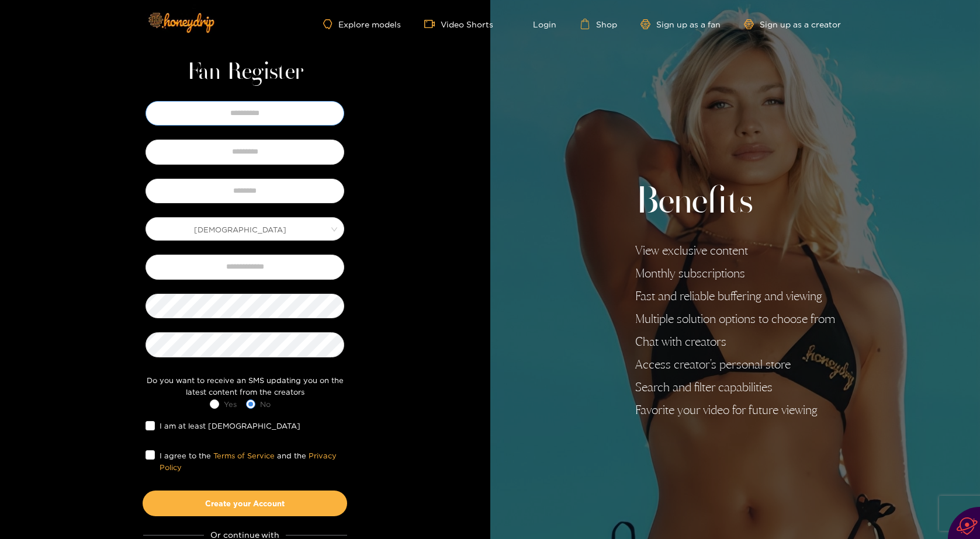 The image size is (980, 539). What do you see at coordinates (735, 319) in the screenshot?
I see `li: Multiple solution options to choose from` at bounding box center [735, 319].